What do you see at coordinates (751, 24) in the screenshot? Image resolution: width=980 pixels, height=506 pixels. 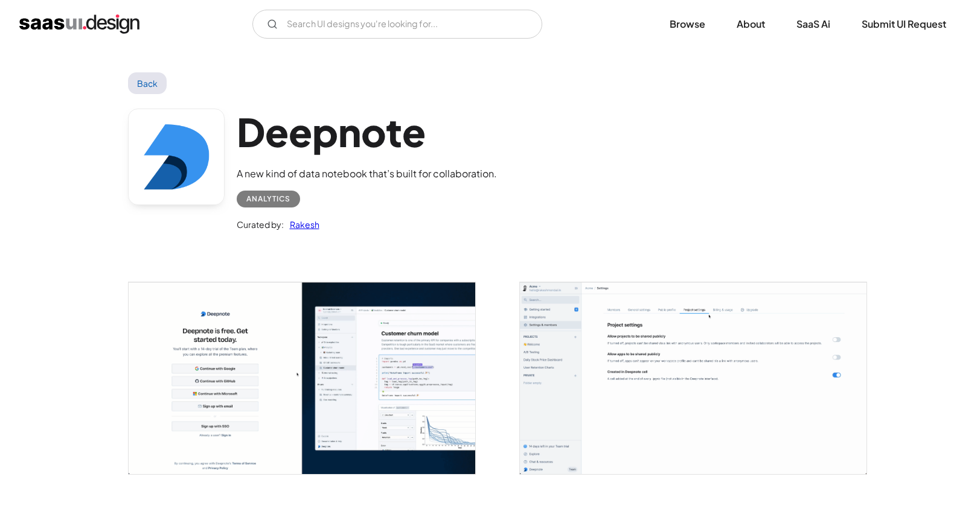 I see `a: About` at bounding box center [751, 24].